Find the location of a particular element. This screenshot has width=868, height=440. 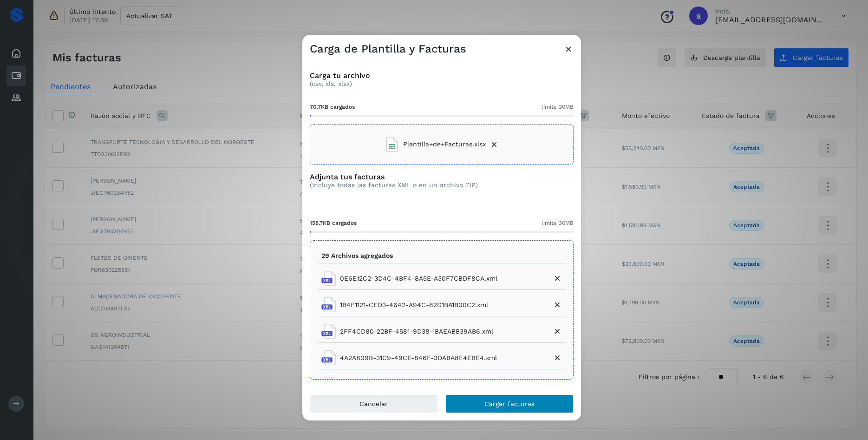

span: 2FF4CD80-22BF-4581-9D38-1BAEABB39AB6.xml is located at coordinates (416, 331).